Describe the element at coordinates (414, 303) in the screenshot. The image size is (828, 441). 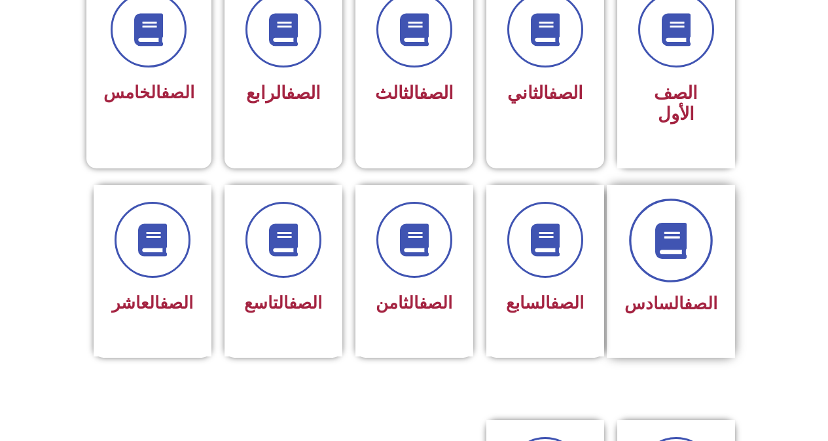
I see `span: الثامن` at that location.